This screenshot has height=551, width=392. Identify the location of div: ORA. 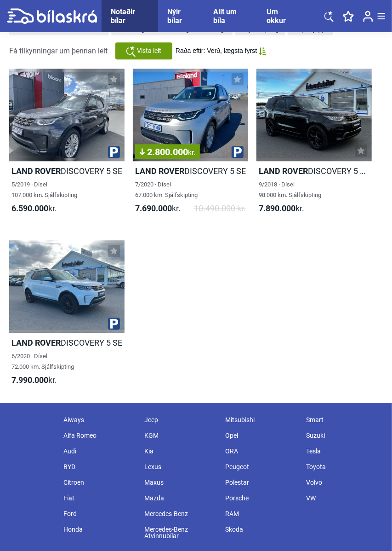
(261, 451).